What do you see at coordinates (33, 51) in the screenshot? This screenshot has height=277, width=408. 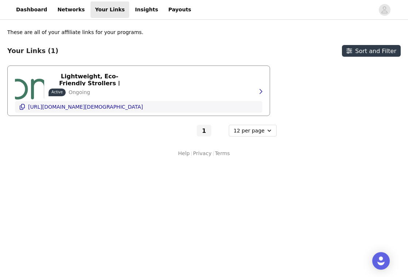 I see `h3: Your Links (1)` at bounding box center [33, 51].